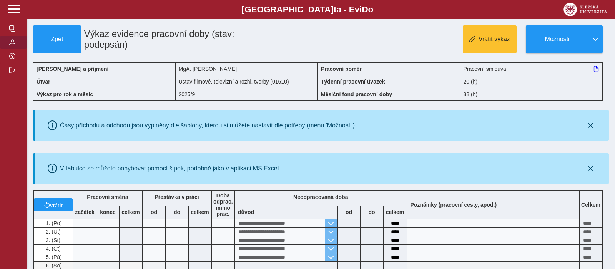 The height and width of the screenshot is (269, 615). Describe the element at coordinates (223, 204) in the screenshot. I see `b: Doba odprac. mimo prac.` at that location.